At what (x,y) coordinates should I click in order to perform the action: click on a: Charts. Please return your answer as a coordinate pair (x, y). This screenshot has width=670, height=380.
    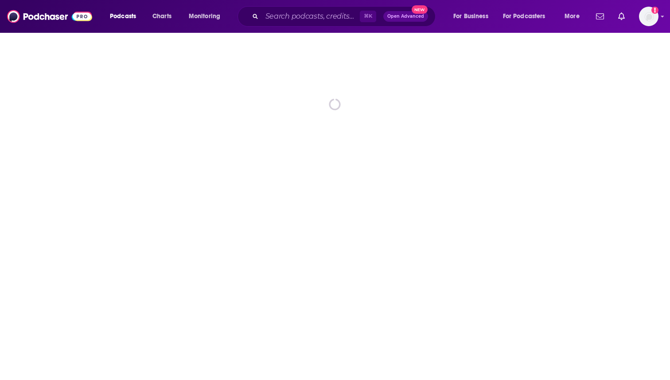
    Looking at the image, I should click on (162, 16).